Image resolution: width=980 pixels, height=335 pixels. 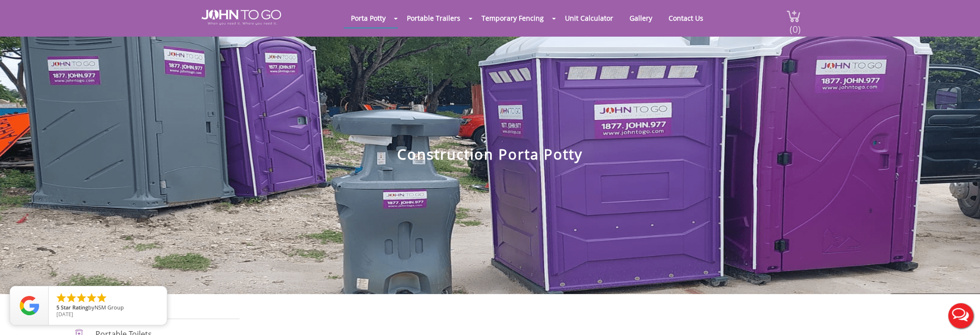 I want to click on a: Portable Trailers, so click(x=433, y=18).